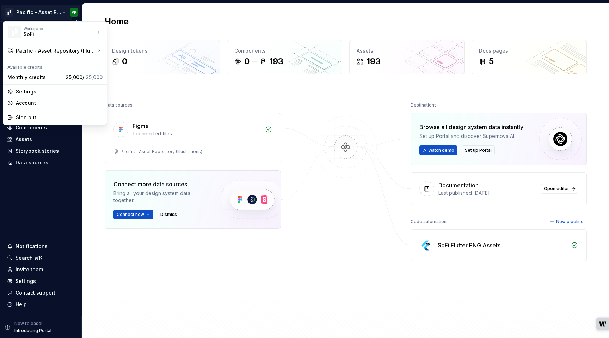 Image resolution: width=609 pixels, height=338 pixels. What do you see at coordinates (60, 29) in the screenshot?
I see `div: Workspace` at bounding box center [60, 29].